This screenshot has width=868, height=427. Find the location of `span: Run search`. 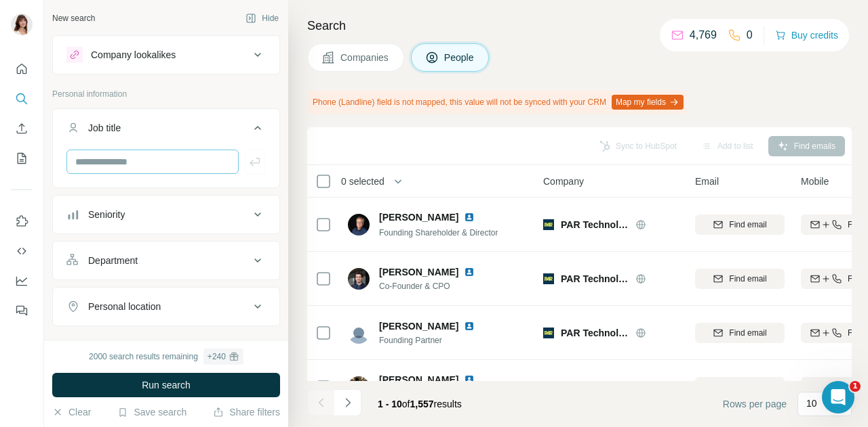

span: Run search is located at coordinates (166, 385).